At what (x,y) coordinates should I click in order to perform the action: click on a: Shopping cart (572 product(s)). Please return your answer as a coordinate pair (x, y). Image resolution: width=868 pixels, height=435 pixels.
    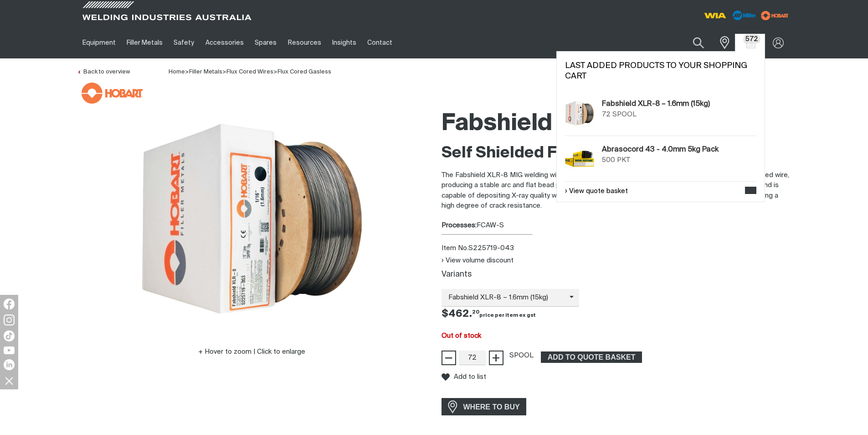
    Looking at the image, I should click on (750, 43).